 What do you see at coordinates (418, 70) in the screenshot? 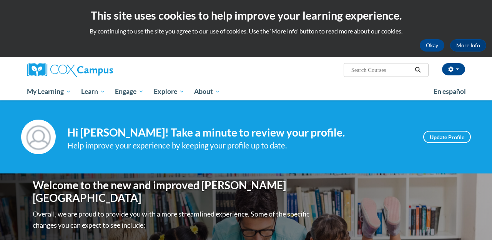
I see `button: Search` at bounding box center [418, 70].